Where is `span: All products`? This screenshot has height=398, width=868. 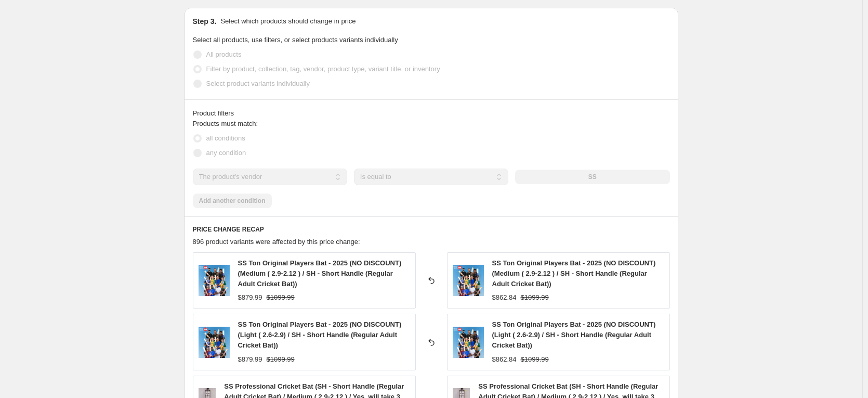
span: All products is located at coordinates (224, 54).